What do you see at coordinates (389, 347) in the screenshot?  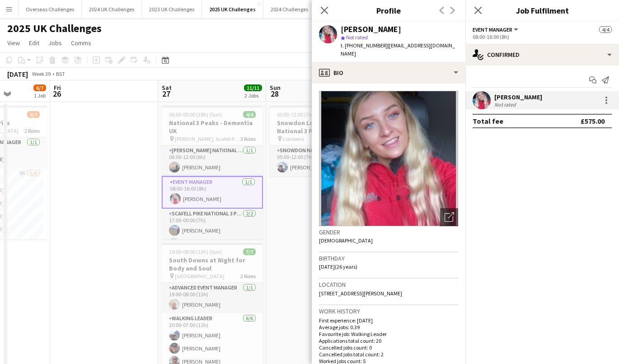 I see `p: Cancelled jobs count: 0` at bounding box center [389, 347].